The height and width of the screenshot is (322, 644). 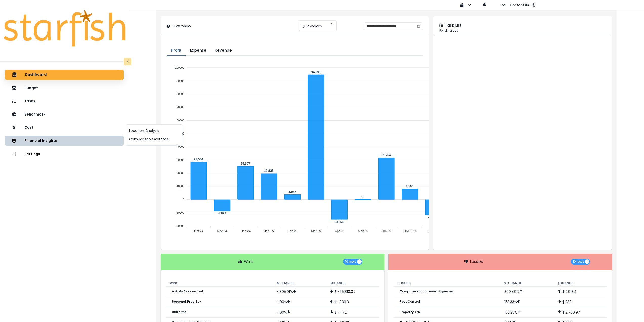 I want to click on tspan: Mar-25, so click(x=316, y=231).